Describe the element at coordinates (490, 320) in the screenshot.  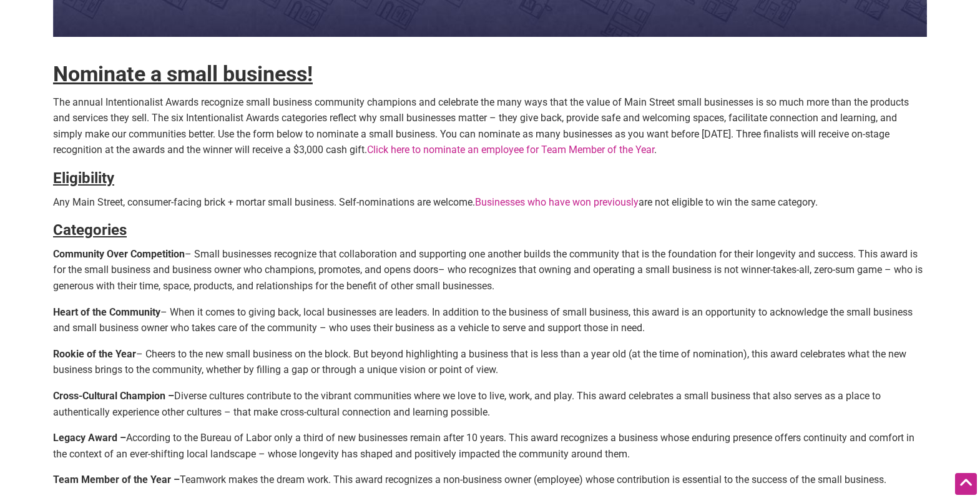
I see `p: – When it comes to giving back, local businesses are leaders. In addition to the business of smal...` at that location.